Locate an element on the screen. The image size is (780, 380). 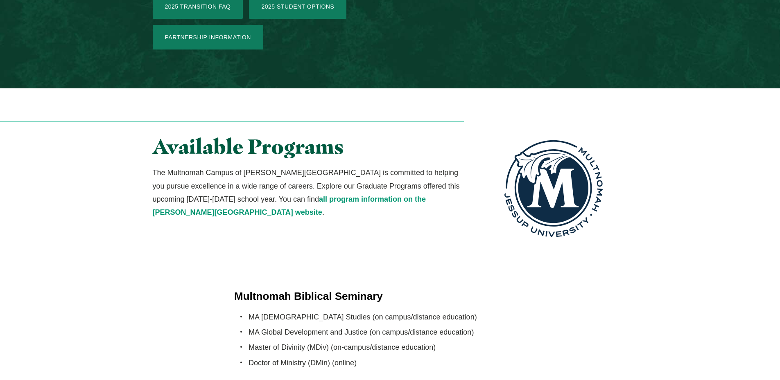
h4: Multnomah Biblical Seminary is located at coordinates (390, 296).